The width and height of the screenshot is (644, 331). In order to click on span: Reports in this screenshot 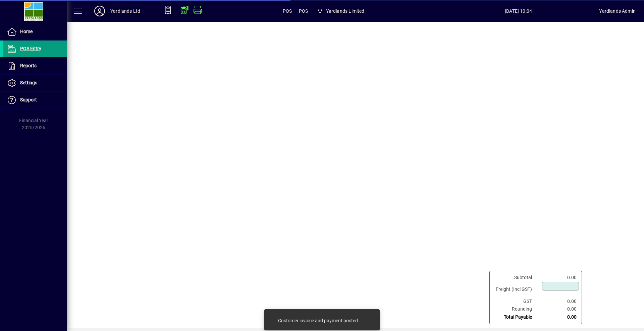, I will do `click(28, 65)`.